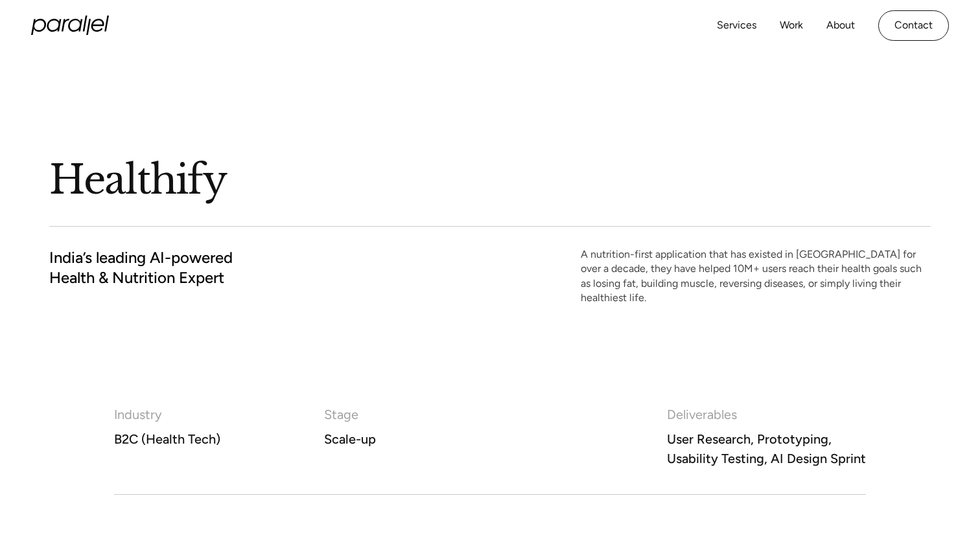  What do you see at coordinates (167, 415) in the screenshot?
I see `h3: Industry` at bounding box center [167, 415].